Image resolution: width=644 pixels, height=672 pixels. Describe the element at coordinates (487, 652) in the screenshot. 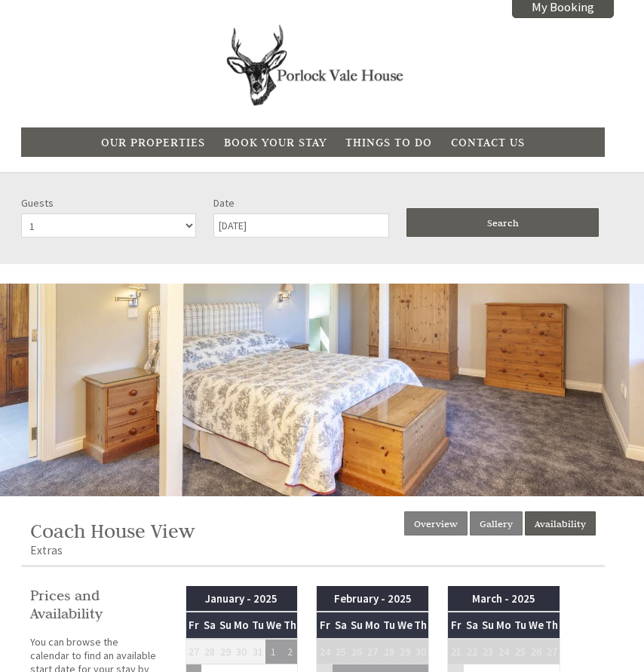

I see `td: 23` at that location.